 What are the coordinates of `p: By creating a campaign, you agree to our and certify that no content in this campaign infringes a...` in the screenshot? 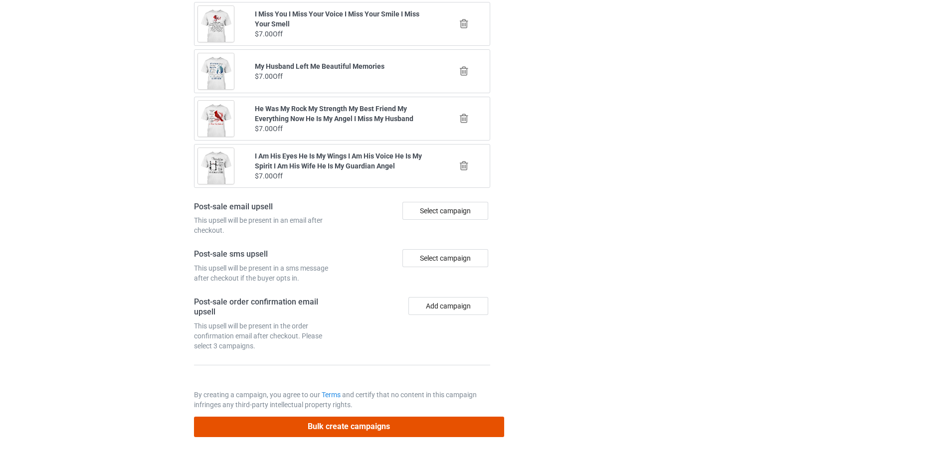 It's located at (342, 400).